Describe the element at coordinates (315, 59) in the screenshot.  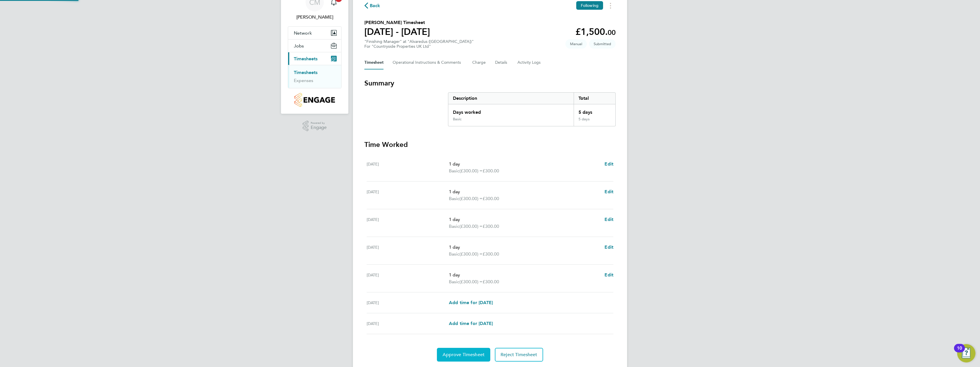
I see `button: Timesheets` at that location.